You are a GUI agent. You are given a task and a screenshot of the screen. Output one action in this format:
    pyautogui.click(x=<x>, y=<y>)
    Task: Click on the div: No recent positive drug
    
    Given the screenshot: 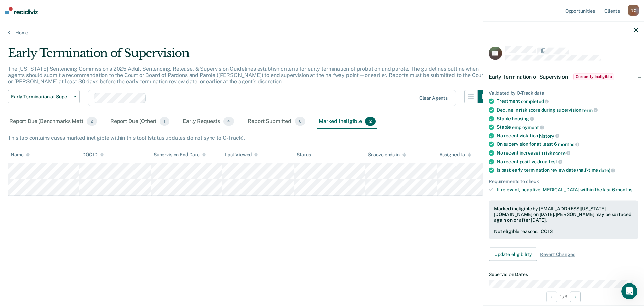 What is the action you would take?
    pyautogui.click(x=567, y=161)
    